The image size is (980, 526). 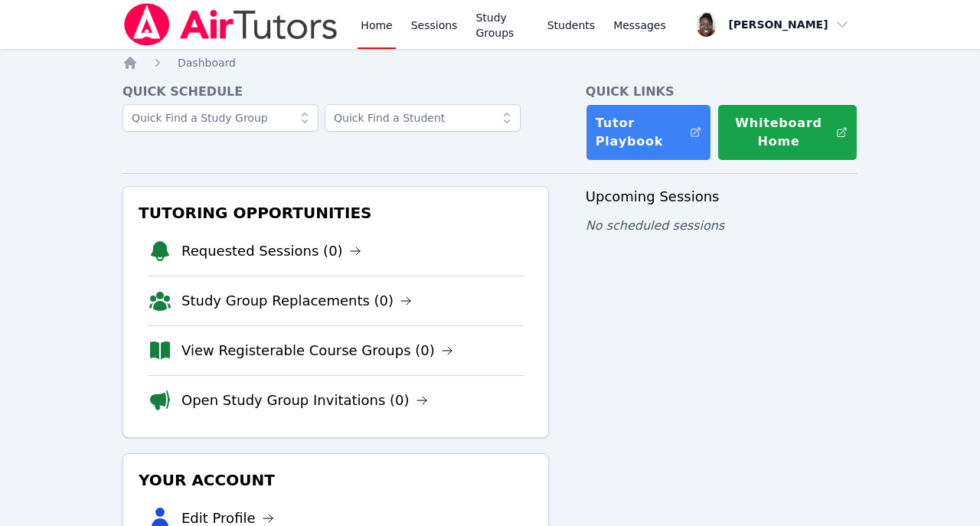 What do you see at coordinates (721, 91) in the screenshot?
I see `h4: Quick Links` at bounding box center [721, 91].